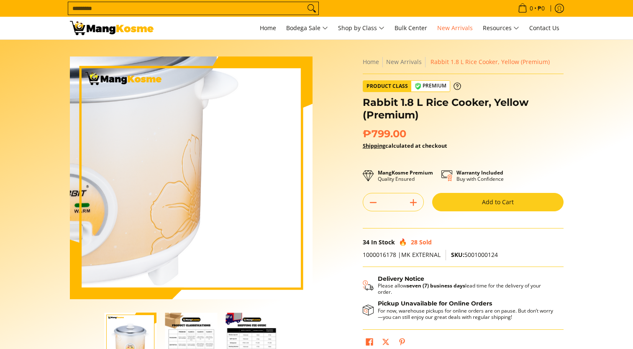 The height and width of the screenshot is (349, 633). Describe the element at coordinates (411, 28) in the screenshot. I see `span: Bulk Center` at that location.